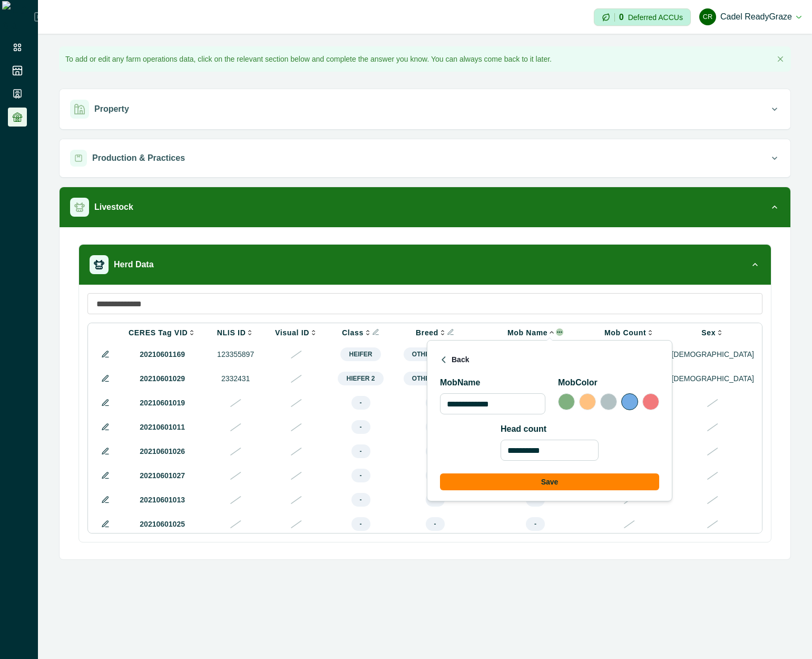  What do you see at coordinates (360, 354) in the screenshot?
I see `span: Heifer` at bounding box center [360, 354].